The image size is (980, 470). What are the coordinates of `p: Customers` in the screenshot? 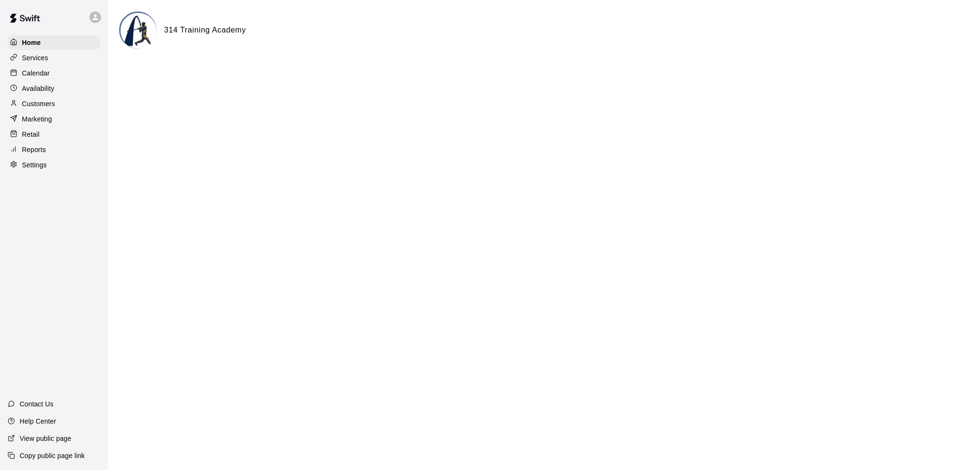 It's located at (38, 104).